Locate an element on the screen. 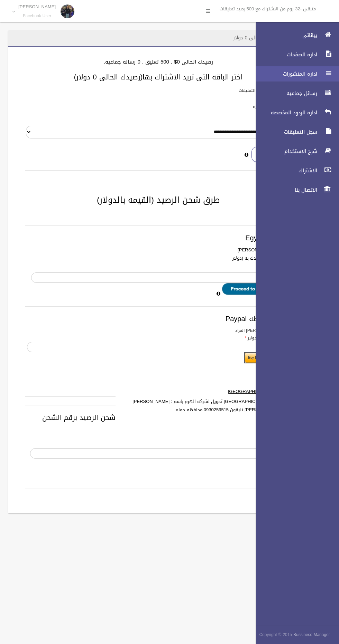  span: شرح الاستخدام is located at coordinates (284, 151).